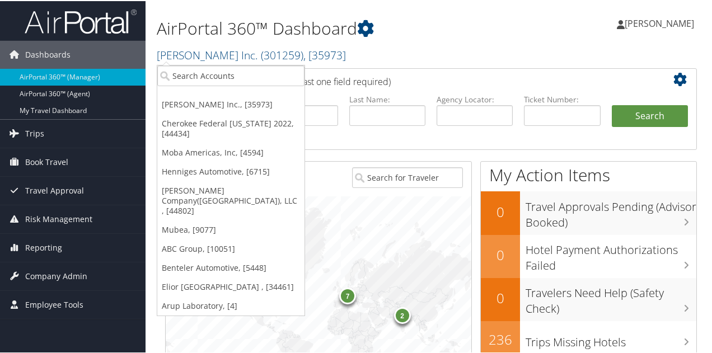 This screenshot has width=712, height=353. I want to click on label: Last Name:, so click(387, 98).